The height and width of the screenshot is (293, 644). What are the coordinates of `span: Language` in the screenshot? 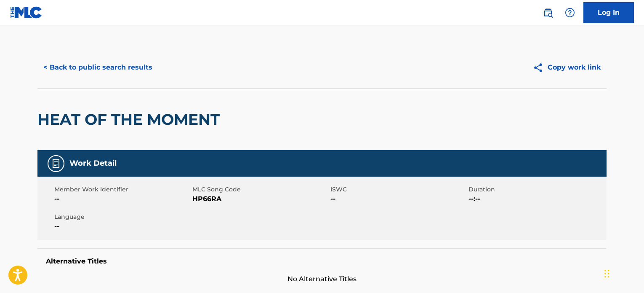 It's located at (122, 217).